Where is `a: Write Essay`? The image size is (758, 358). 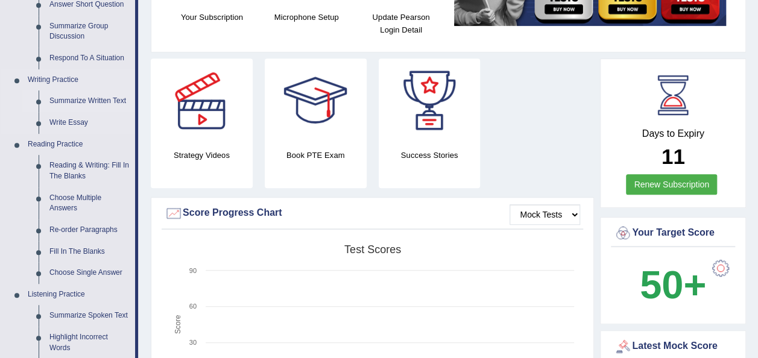
a: Write Essay is located at coordinates (89, 123).